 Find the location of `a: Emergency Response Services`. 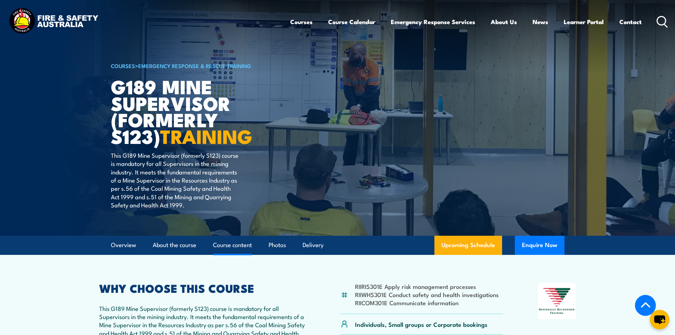

a: Emergency Response Services is located at coordinates (433, 22).